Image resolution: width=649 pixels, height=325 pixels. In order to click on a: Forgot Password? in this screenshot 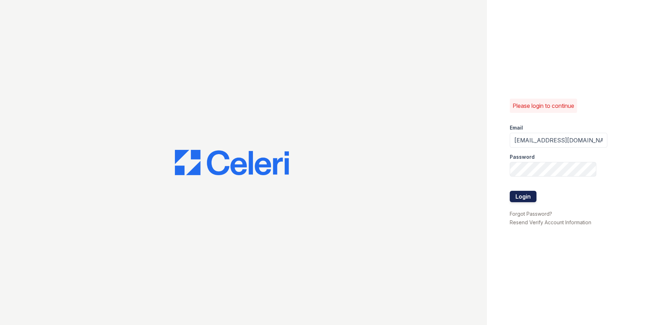, I will do `click(531, 214)`.